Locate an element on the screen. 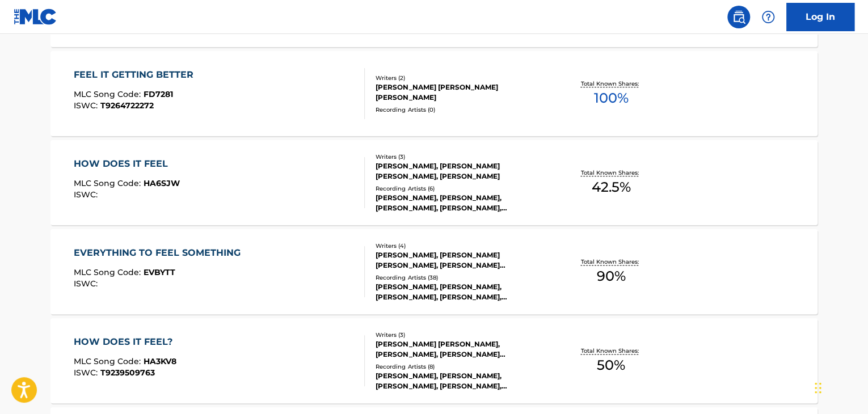 This screenshot has width=868, height=414. div: HOW DOES IT FEEL? is located at coordinates (126, 343).